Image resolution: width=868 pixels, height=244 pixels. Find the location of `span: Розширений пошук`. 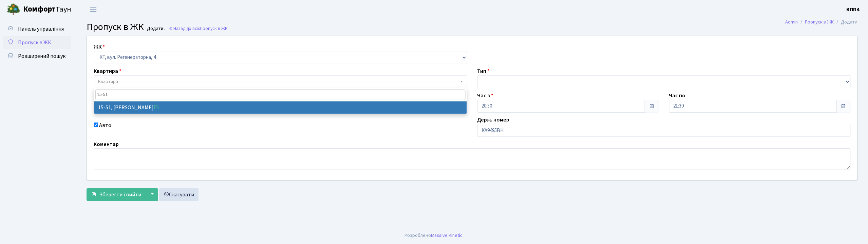

span: Розширений пошук is located at coordinates (41, 56).